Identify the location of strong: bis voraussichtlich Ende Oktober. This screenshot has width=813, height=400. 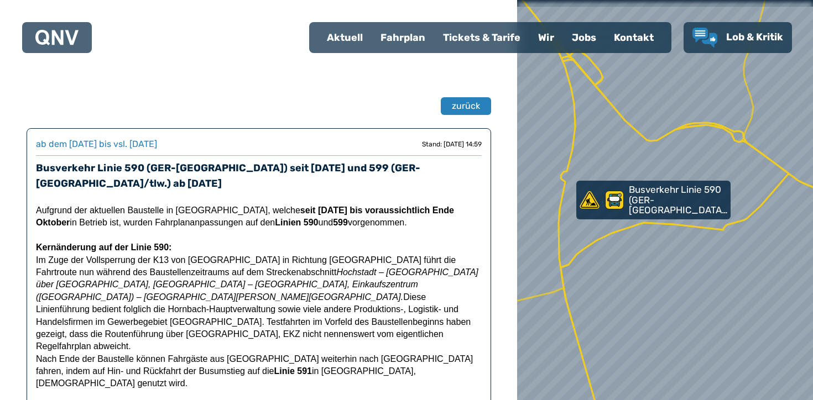
(245, 216).